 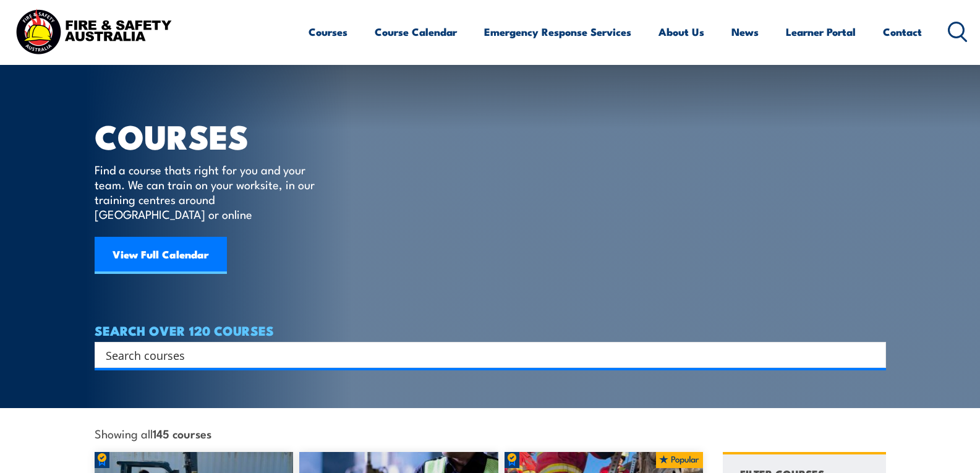 What do you see at coordinates (207, 192) in the screenshot?
I see `p: Find a course thats right for you and your team. We can train on your worksite, in our training c...` at bounding box center [207, 192].